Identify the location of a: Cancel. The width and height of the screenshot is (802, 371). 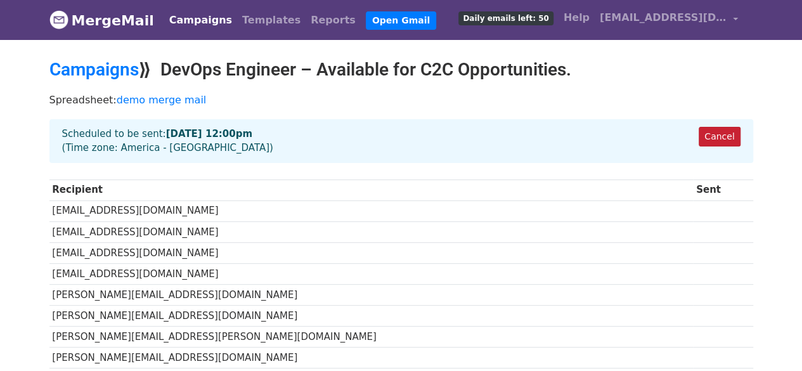
(719, 136).